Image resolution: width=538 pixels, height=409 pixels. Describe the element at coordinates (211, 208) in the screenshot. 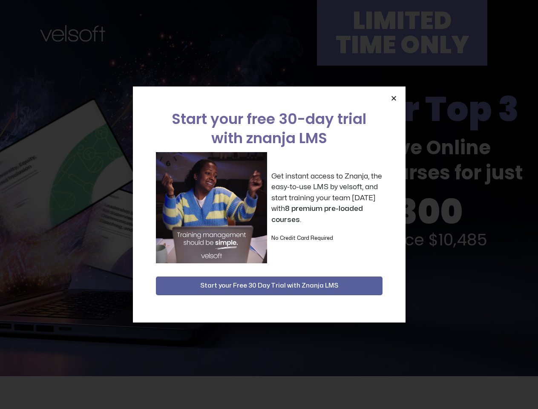

I see `img: a woman sitting at her laptop dancing` at that location.